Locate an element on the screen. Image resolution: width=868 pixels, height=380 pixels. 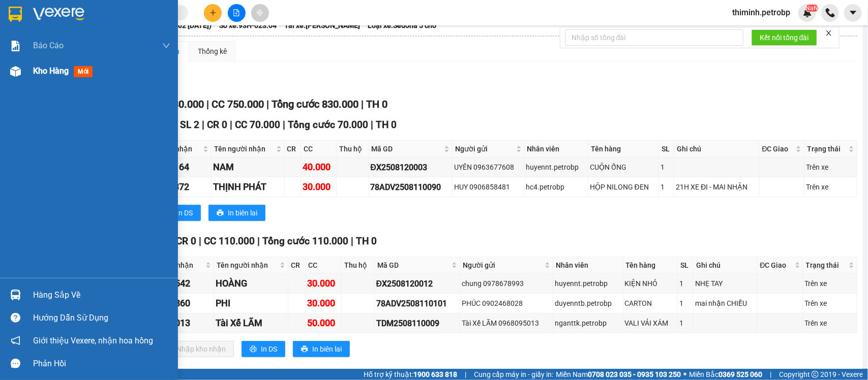
td: Tài Xế LÃM is located at coordinates (252, 323).